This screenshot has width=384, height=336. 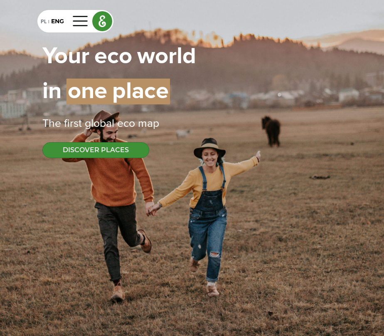 I want to click on img: logo_e.png, so click(x=102, y=21).